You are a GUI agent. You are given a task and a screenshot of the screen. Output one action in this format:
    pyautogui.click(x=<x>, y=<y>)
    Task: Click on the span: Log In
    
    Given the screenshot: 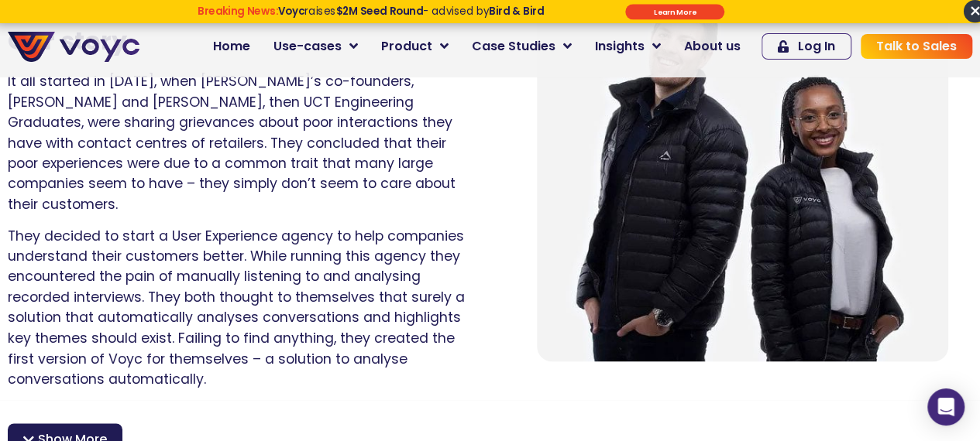 What is the action you would take?
    pyautogui.click(x=816, y=46)
    